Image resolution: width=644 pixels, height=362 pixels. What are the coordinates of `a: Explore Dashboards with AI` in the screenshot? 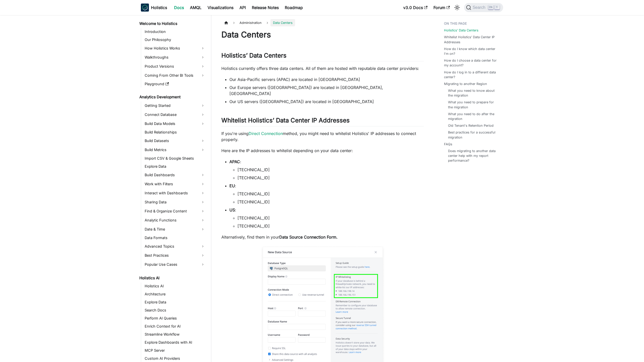 It's located at (175, 342).